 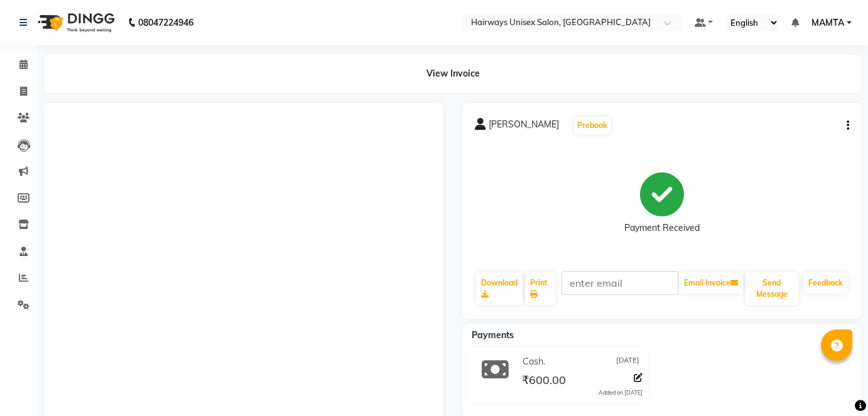 I want to click on div: View Invoice, so click(x=453, y=73).